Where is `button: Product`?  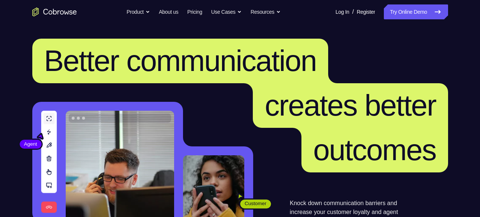 button: Product is located at coordinates (138, 12).